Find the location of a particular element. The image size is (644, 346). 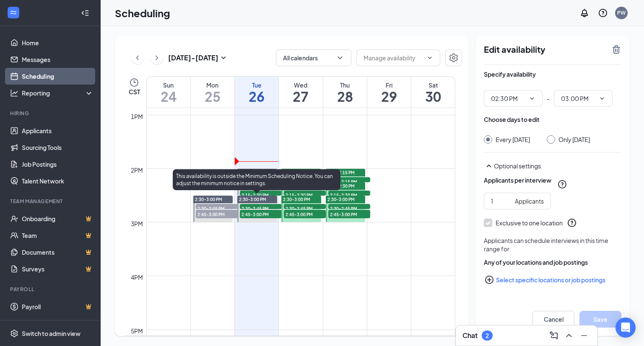

h1: 28 is located at coordinates (345, 96).